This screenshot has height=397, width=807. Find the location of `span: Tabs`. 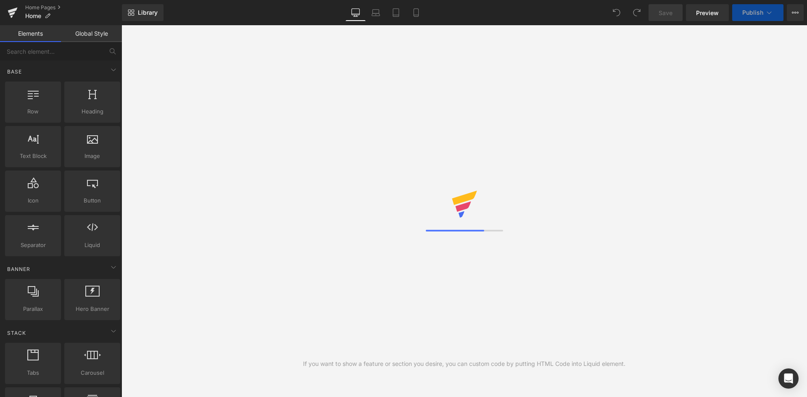

span: Tabs is located at coordinates (33, 373).